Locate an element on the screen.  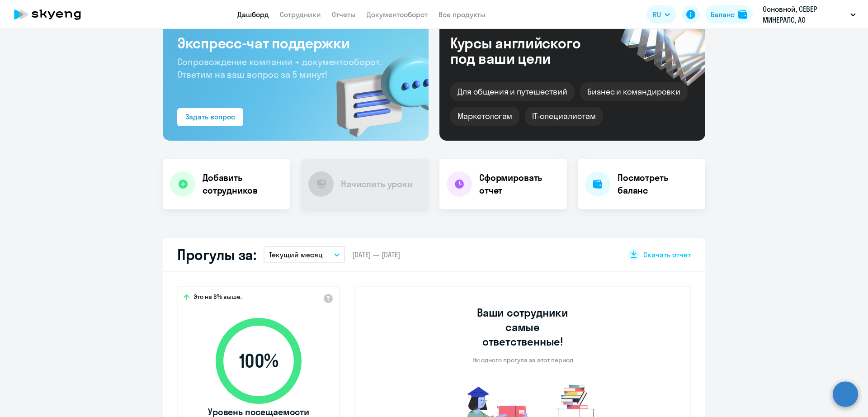
a: Документооборот is located at coordinates (397, 15).